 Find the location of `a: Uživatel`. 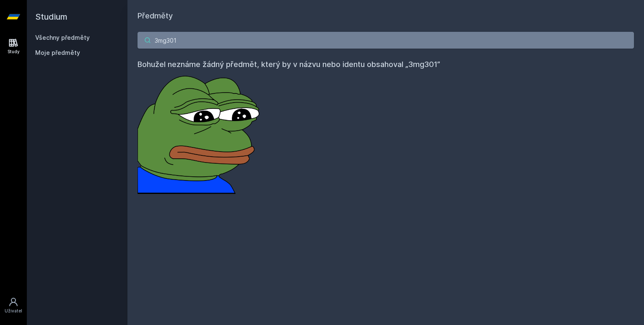

a: Uživatel is located at coordinates (13, 305).